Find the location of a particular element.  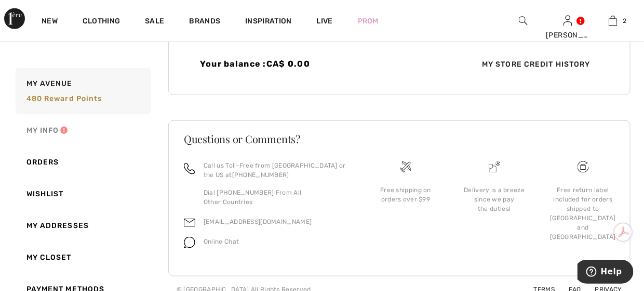

img: chat is located at coordinates (189, 242).